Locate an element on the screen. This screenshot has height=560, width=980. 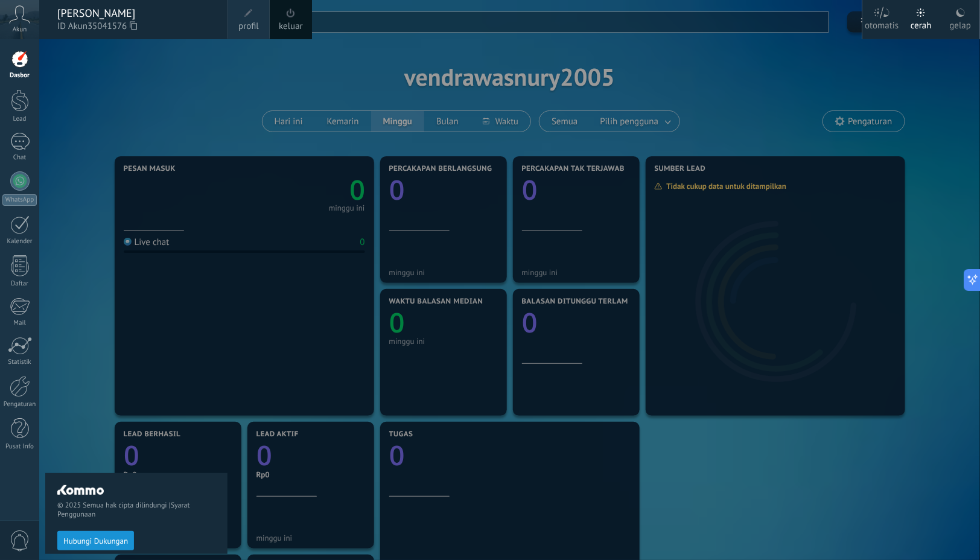
span: © 2025 Semua hak cipta dilindungi | is located at coordinates (137, 510).